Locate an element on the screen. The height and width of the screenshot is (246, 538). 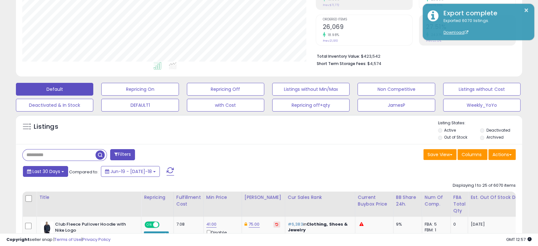
a: 41.00 is located at coordinates (211, 224).